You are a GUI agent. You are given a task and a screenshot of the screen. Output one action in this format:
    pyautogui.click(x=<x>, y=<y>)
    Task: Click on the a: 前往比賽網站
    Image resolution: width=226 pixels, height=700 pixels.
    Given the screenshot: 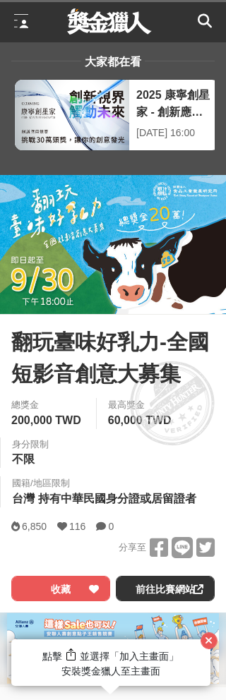 What is the action you would take?
    pyautogui.click(x=165, y=588)
    